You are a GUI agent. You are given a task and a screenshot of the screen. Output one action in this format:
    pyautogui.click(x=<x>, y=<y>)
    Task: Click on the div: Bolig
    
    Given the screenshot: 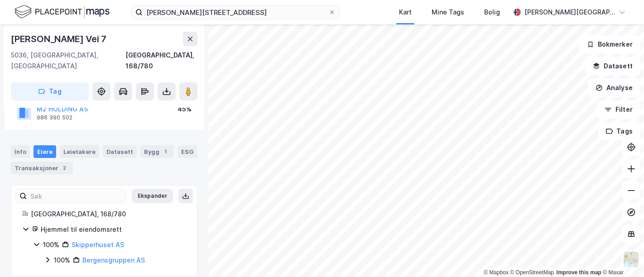 What is the action you would take?
    pyautogui.click(x=492, y=12)
    